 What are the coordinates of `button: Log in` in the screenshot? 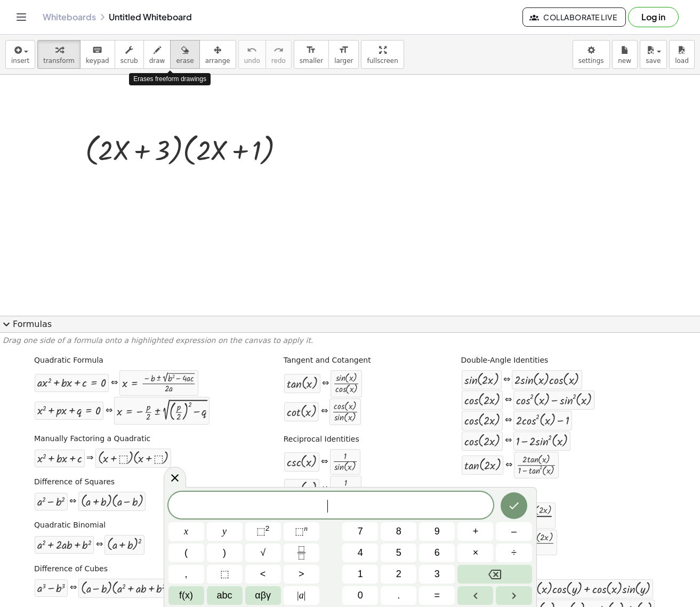 It's located at (654, 17).